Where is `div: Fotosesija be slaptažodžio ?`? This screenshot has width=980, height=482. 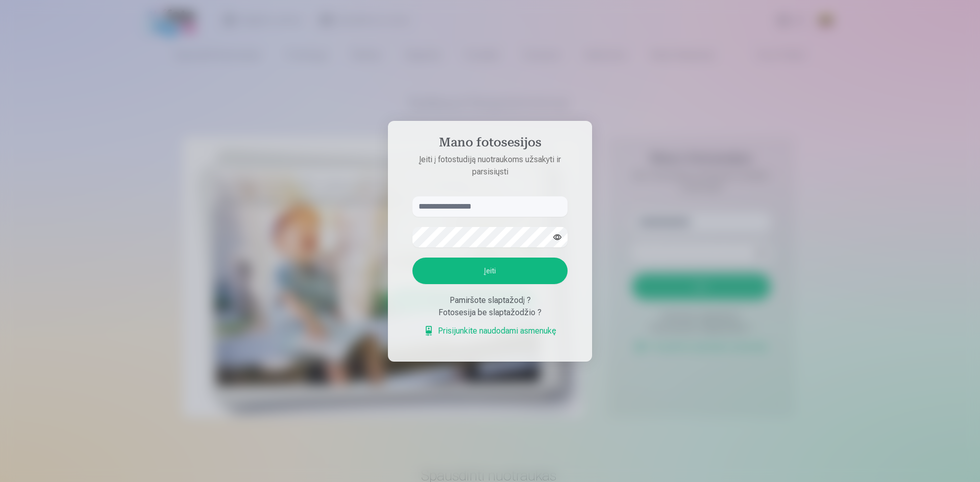 div: Fotosesija be slaptažodžio ? is located at coordinates (490, 313).